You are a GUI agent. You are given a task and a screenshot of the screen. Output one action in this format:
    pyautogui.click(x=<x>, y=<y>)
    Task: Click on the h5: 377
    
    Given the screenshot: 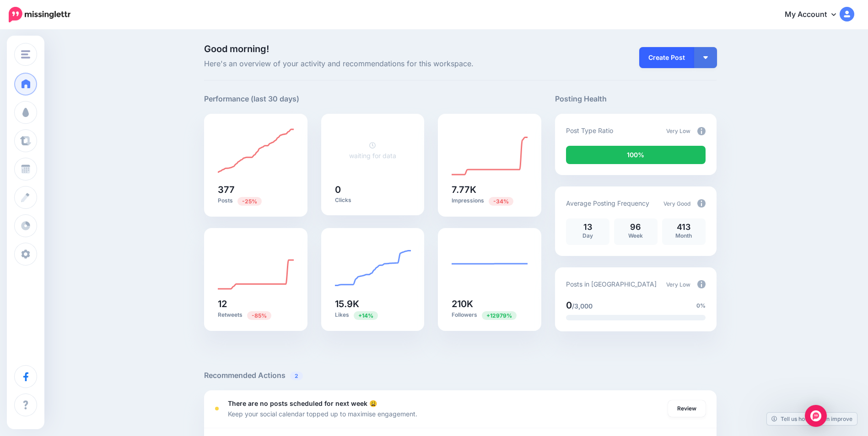 What is the action you would take?
    pyautogui.click(x=256, y=189)
    